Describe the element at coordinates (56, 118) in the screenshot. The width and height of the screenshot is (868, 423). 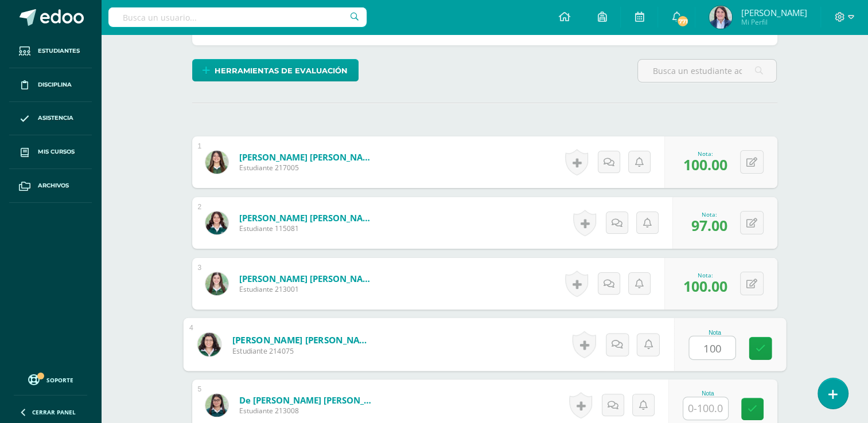
I see `span: Asistencia` at that location.